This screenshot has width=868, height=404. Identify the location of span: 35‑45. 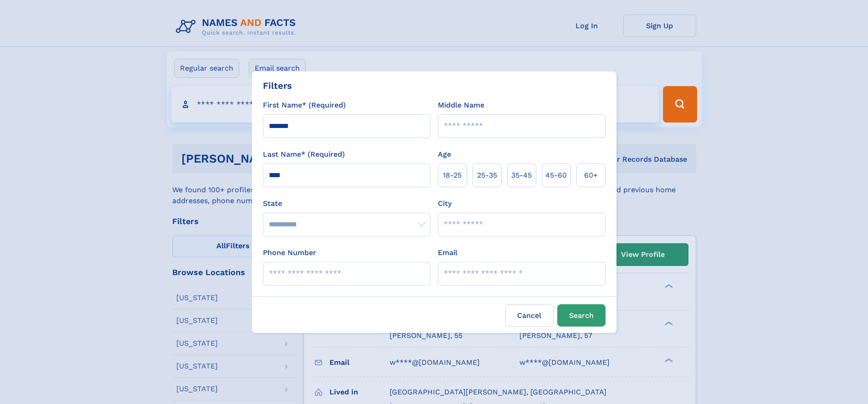
(521, 175).